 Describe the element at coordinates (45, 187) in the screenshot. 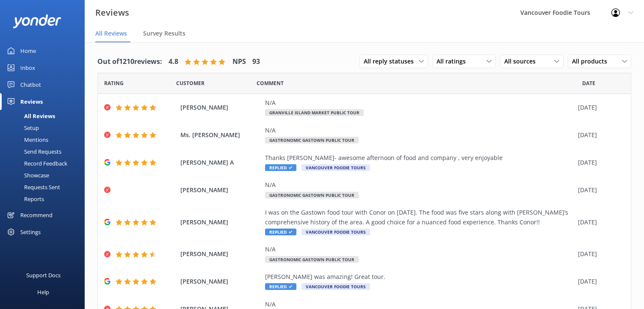

I see `a: Requests Sent` at that location.